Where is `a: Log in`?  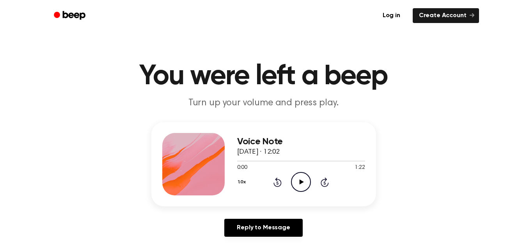
a: Log in is located at coordinates (391, 16).